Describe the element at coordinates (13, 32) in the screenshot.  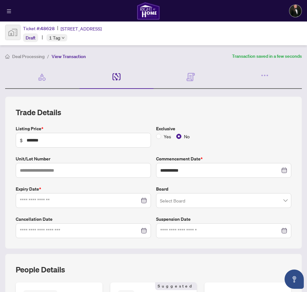
I see `img: svg%3e` at that location.